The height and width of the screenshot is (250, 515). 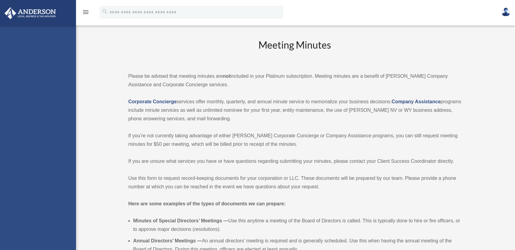 I want to click on h2: Meeting Minutes, so click(x=295, y=51).